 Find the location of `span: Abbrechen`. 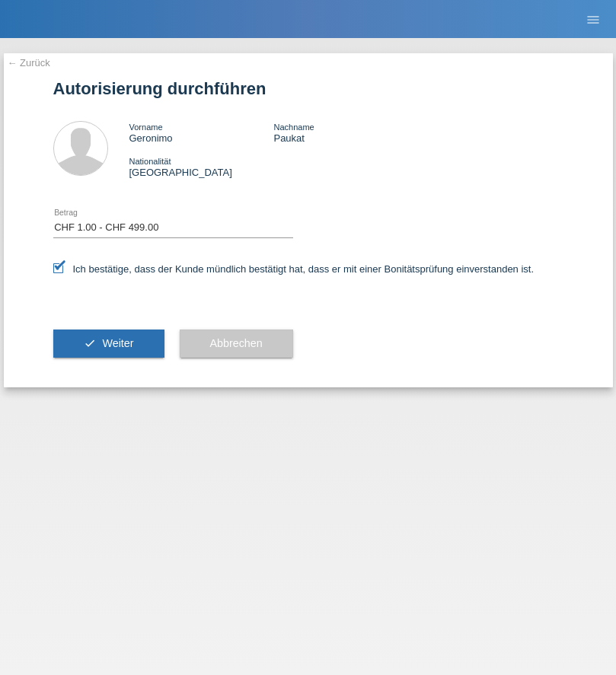

span: Abbrechen is located at coordinates (236, 343).